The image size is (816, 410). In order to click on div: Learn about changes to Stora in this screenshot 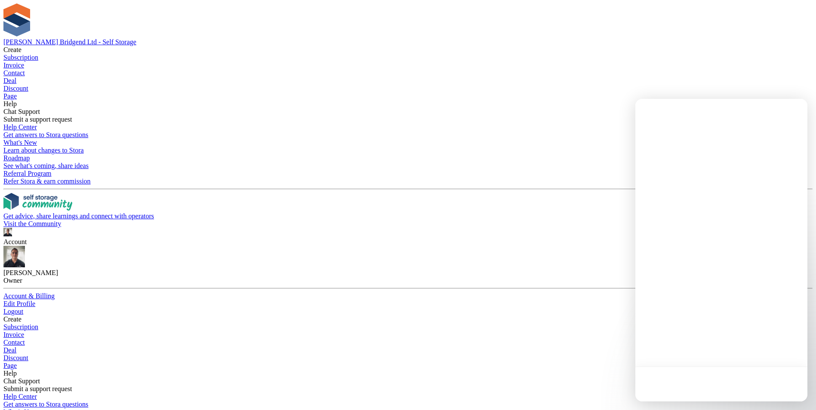, I will do `click(408, 151)`.